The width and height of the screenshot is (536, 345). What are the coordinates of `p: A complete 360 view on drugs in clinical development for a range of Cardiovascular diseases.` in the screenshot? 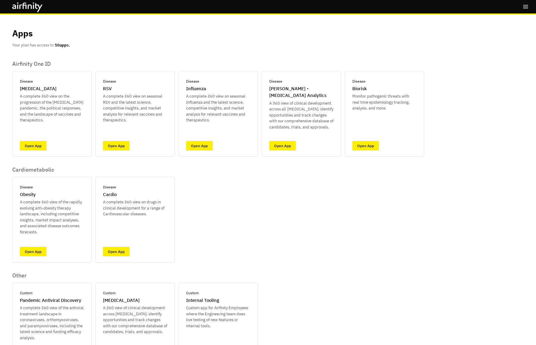 It's located at (135, 208).